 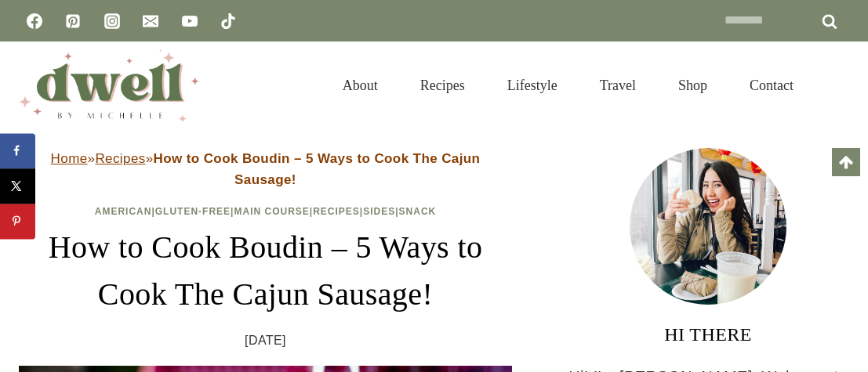 I want to click on a: Sides, so click(x=379, y=212).